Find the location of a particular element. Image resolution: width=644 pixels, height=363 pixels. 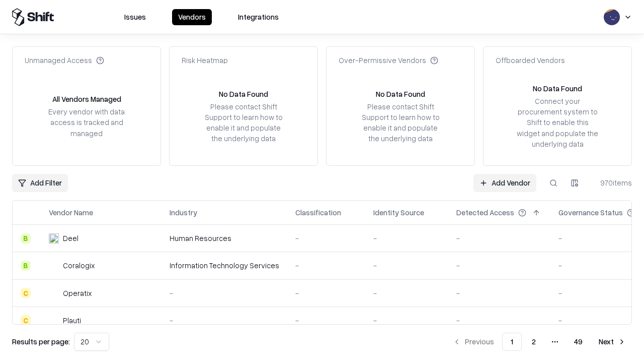

button: Next is located at coordinates (612, 341).